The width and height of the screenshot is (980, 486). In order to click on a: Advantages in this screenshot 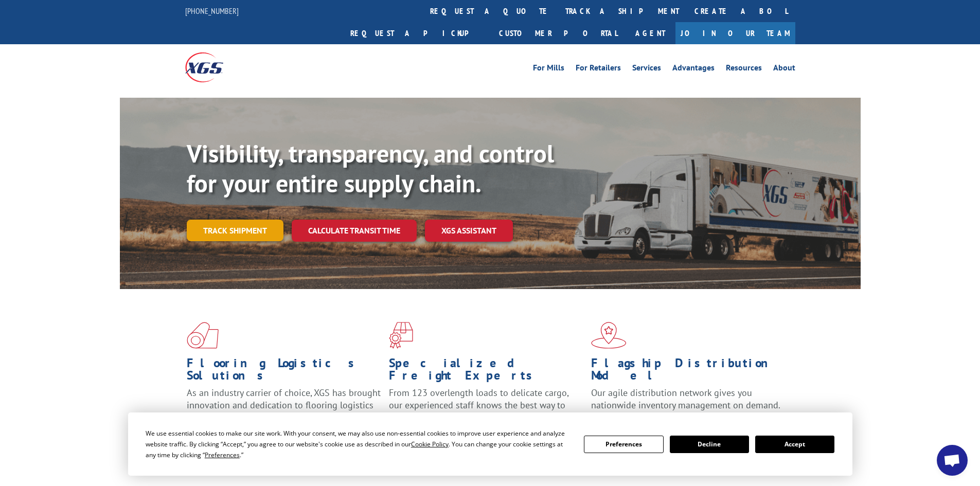, I will do `click(693, 70)`.